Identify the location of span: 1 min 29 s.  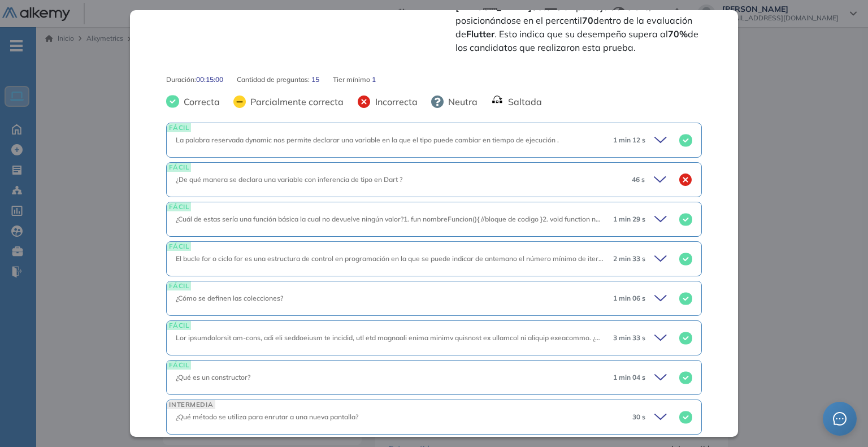
(629, 219).